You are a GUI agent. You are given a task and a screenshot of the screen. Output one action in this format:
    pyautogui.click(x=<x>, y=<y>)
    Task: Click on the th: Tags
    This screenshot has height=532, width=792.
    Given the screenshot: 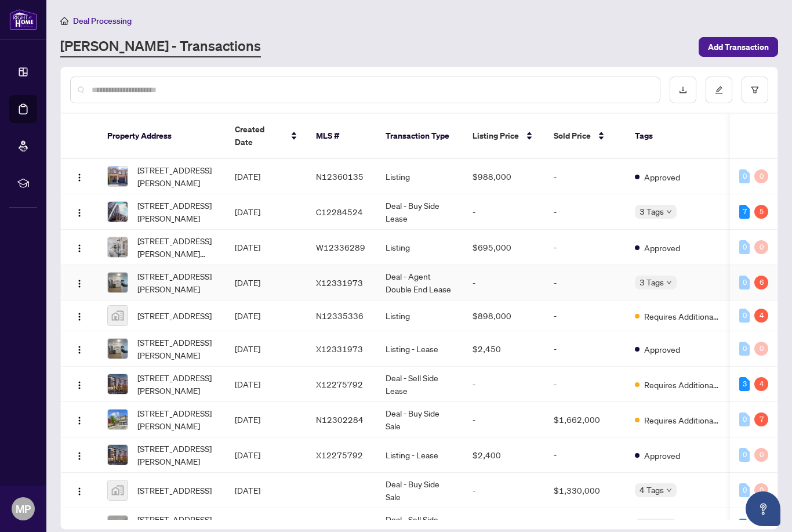 What is the action you would take?
    pyautogui.click(x=677, y=136)
    